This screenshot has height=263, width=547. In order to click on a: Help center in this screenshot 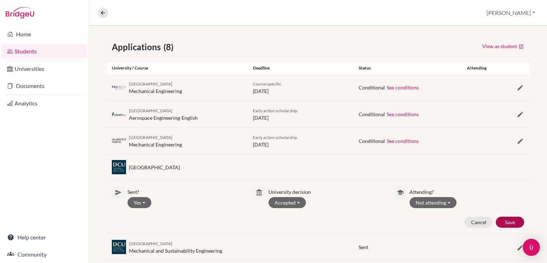, I will do `click(44, 237)`.